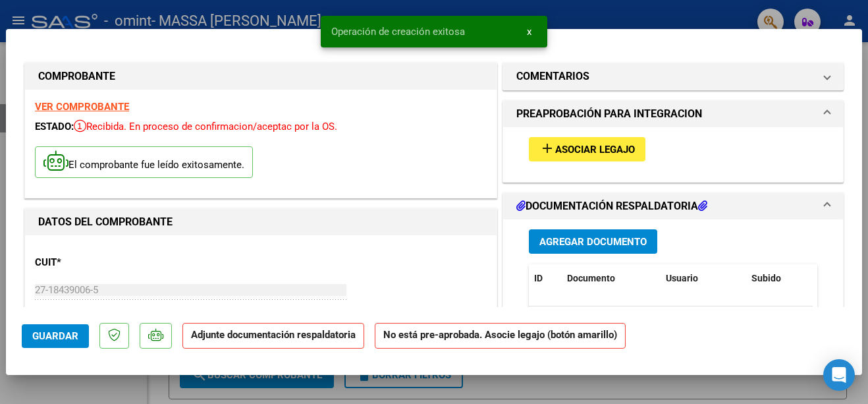 This screenshot has height=404, width=868. What do you see at coordinates (779, 278) in the screenshot?
I see `datatable-header-cell: Subido` at bounding box center [779, 278].